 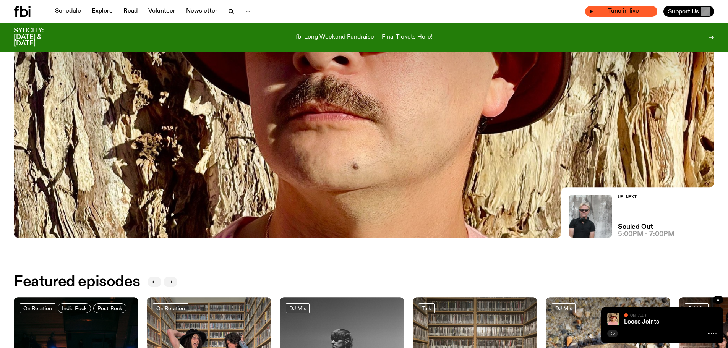 I want to click on span: 5:00pm - 7:00pm, so click(x=646, y=234).